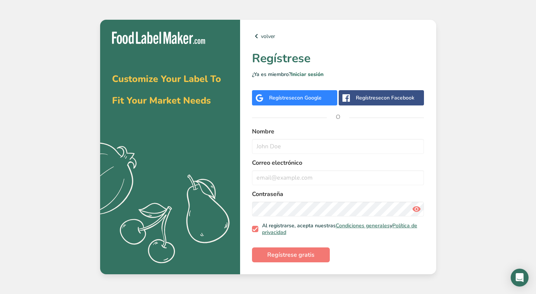  Describe the element at coordinates (338, 36) in the screenshot. I see `a: volver` at that location.